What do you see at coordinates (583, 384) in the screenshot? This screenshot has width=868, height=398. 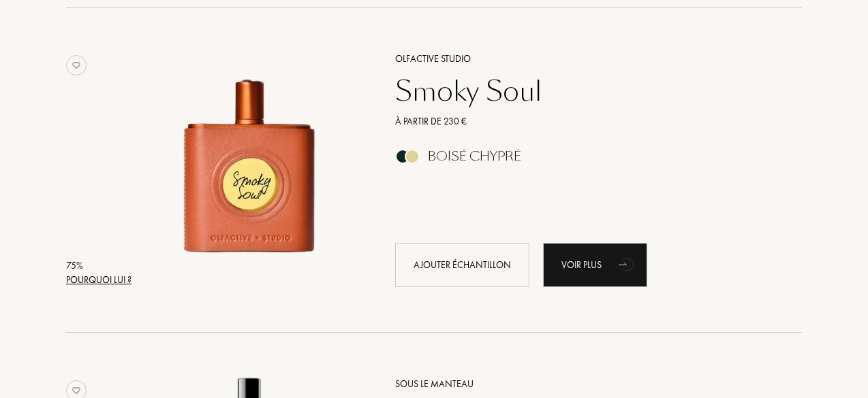 I see `div: Sous le Manteau` at bounding box center [583, 384].